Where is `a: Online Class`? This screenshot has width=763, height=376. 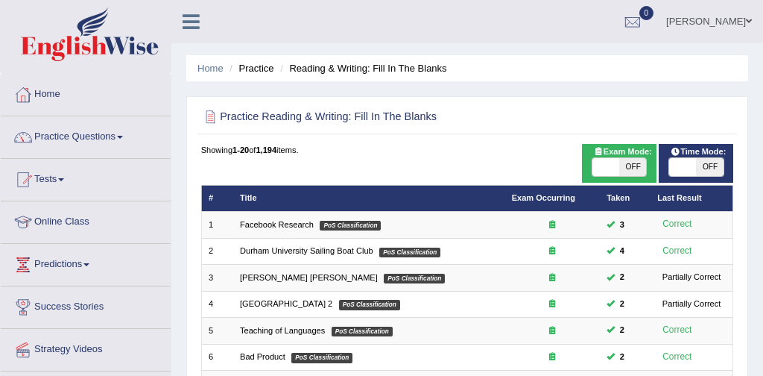 a: Online Class is located at coordinates (86, 220).